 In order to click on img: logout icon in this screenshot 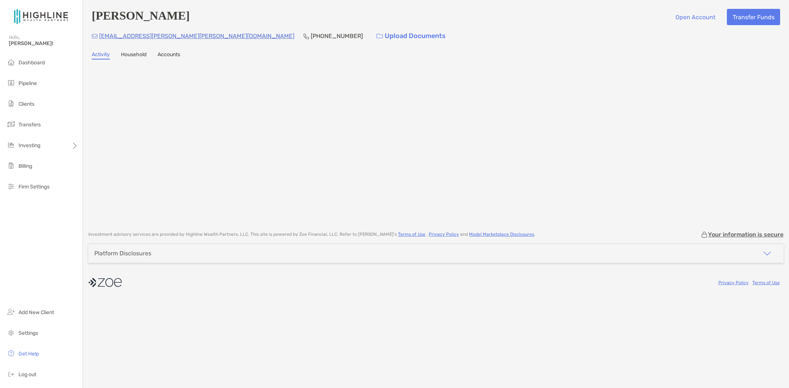, I will do `click(11, 374)`.